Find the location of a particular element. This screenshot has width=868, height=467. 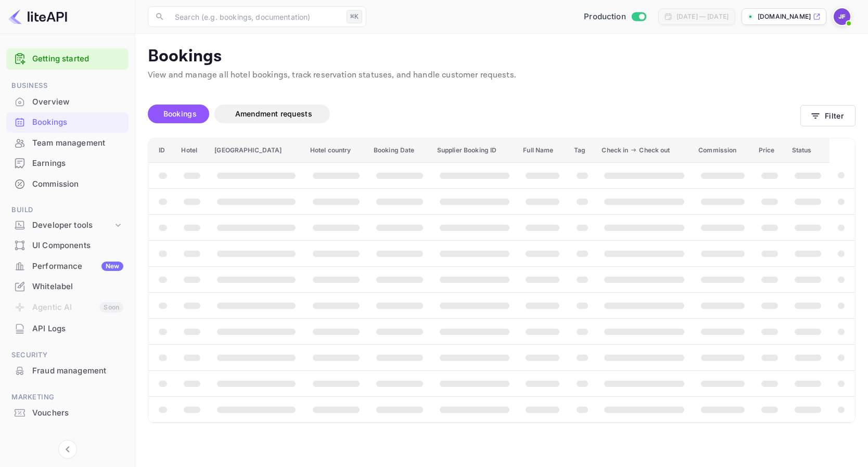

a: UI Components is located at coordinates (68, 245).